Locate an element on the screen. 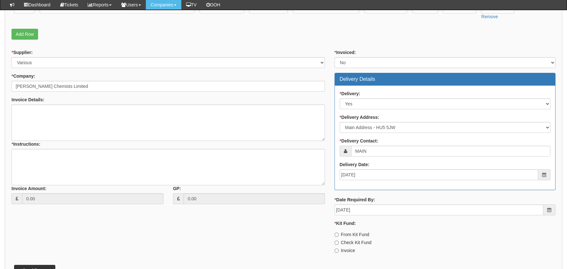 This screenshot has width=567, height=269. label: Check Kit Fund is located at coordinates (353, 243).